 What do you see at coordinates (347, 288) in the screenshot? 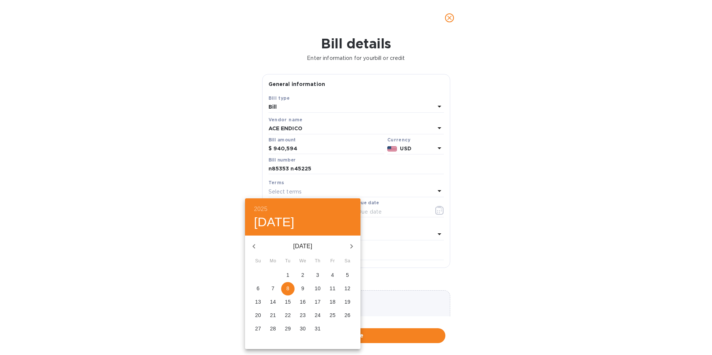
I see `p: 12` at bounding box center [347, 288].